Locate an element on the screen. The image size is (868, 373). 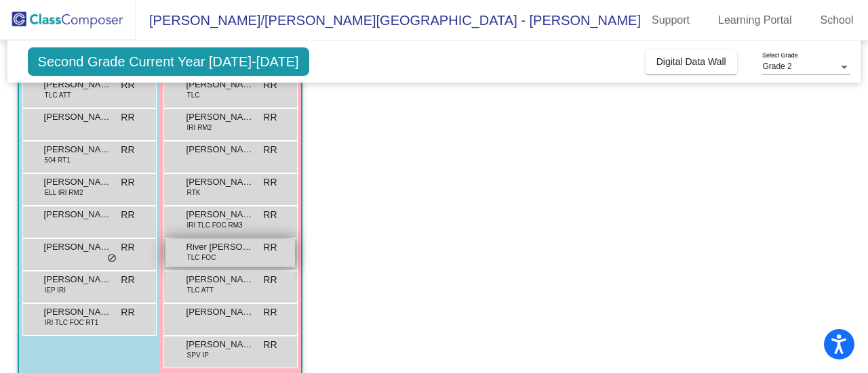
span: TLC FOC is located at coordinates (201, 258).